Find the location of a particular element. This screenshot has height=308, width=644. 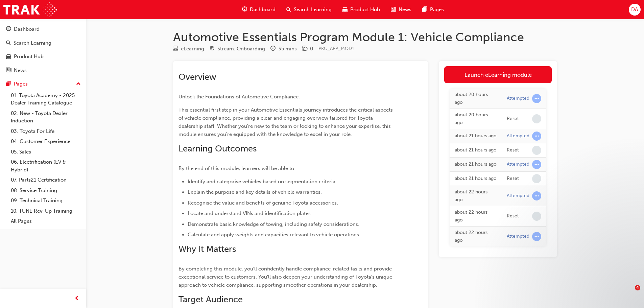

div: Type is located at coordinates (188, 49).